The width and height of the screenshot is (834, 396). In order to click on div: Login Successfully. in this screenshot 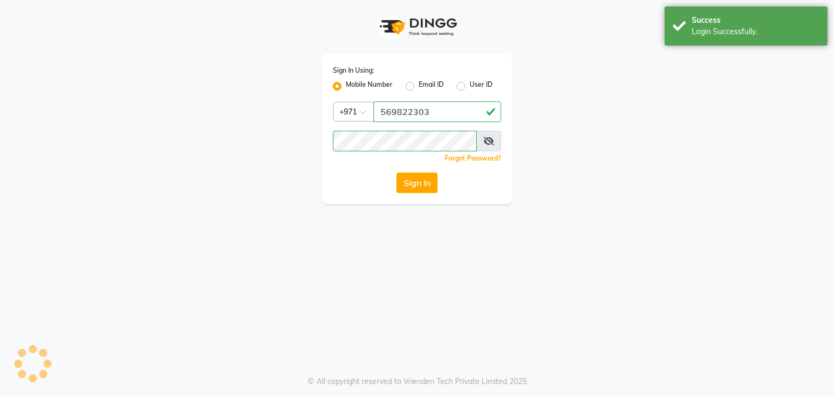, I will do `click(755, 31)`.